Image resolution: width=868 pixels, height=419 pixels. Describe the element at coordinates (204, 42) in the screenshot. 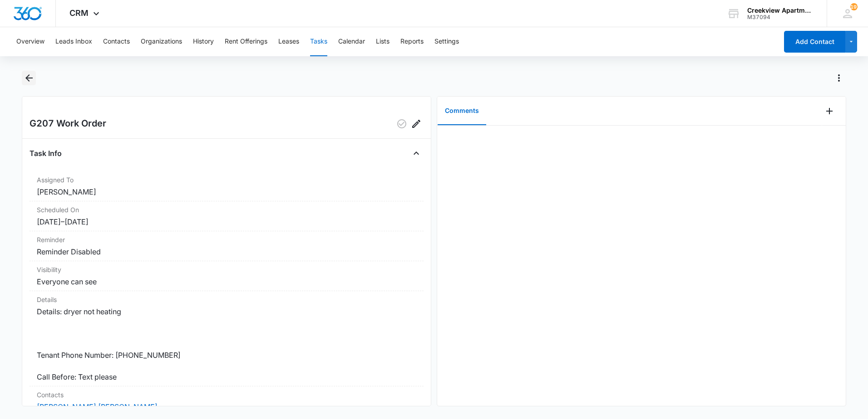

I see `button: History` at that location.